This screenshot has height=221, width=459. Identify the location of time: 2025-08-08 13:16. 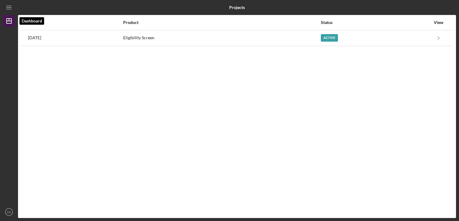
(35, 38).